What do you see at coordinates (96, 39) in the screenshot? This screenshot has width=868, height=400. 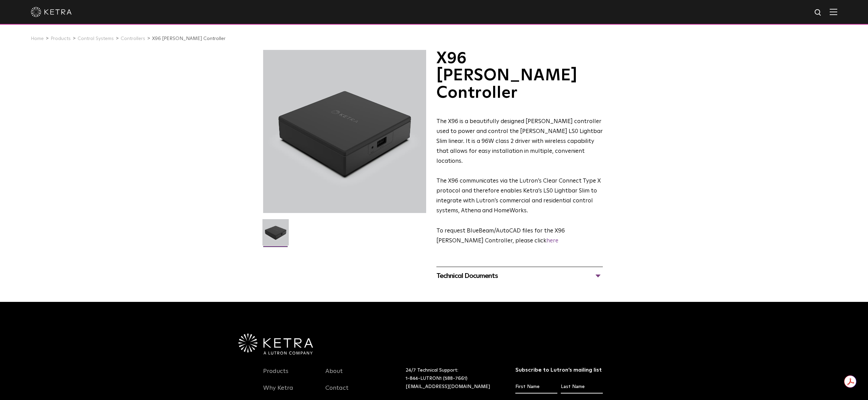 I see `a: Control Systems` at bounding box center [96, 39].